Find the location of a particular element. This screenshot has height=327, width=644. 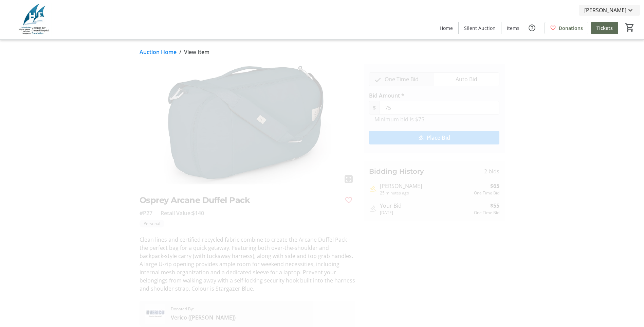

strong: $55 is located at coordinates (494, 206).